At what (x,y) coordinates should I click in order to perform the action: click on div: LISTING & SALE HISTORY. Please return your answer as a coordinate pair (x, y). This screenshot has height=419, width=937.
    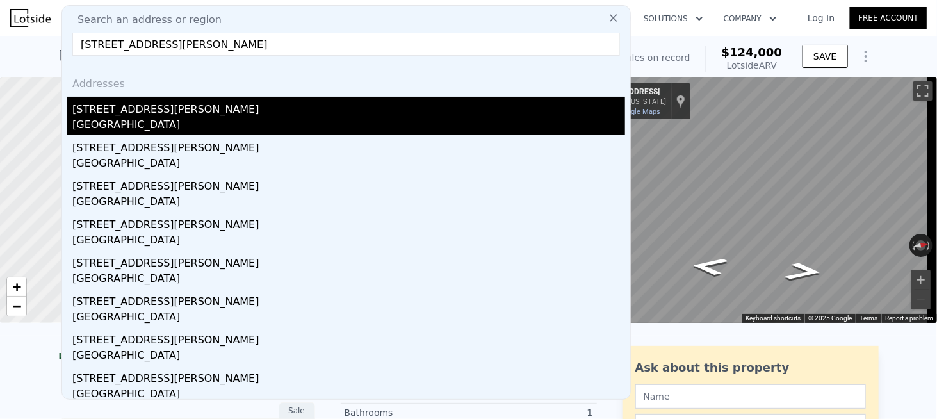
    Looking at the image, I should click on (187, 357).